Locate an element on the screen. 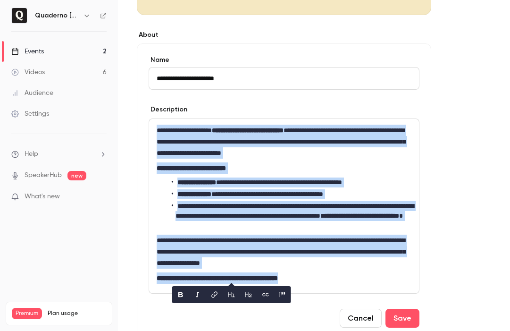 This screenshot has height=331, width=510. label: About is located at coordinates (284, 35).